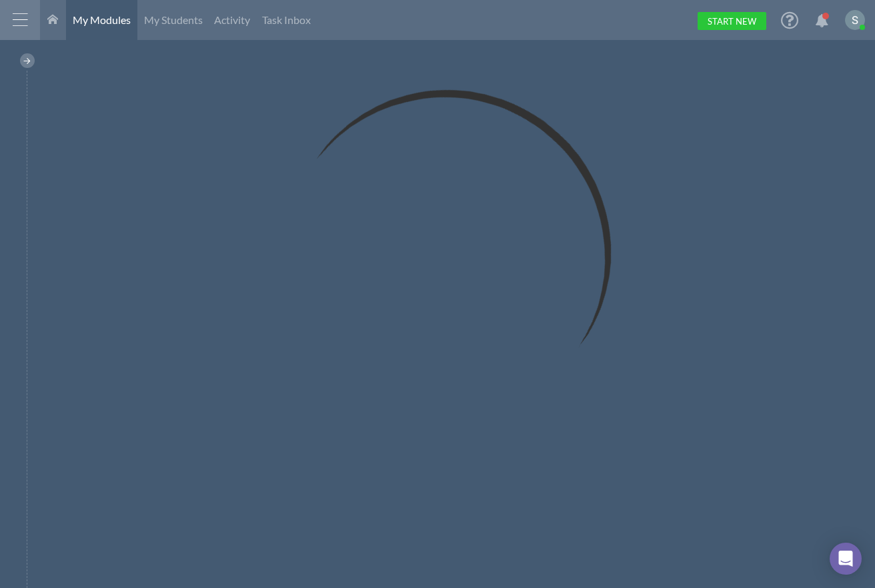 This screenshot has height=588, width=875. What do you see at coordinates (173, 20) in the screenshot?
I see `span: My Students` at bounding box center [173, 20].